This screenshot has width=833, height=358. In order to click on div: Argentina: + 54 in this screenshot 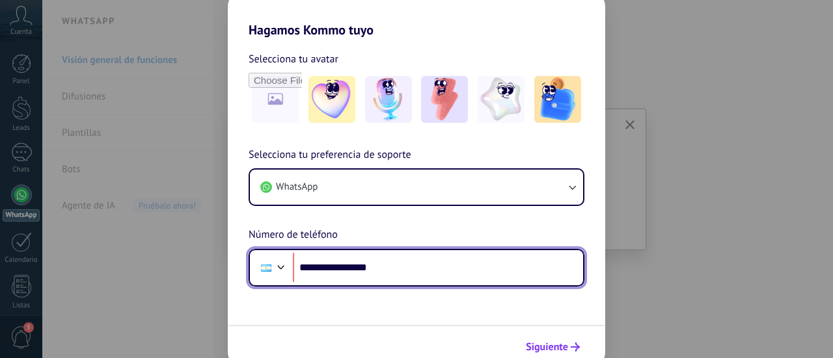, I will do `click(266, 268)`.